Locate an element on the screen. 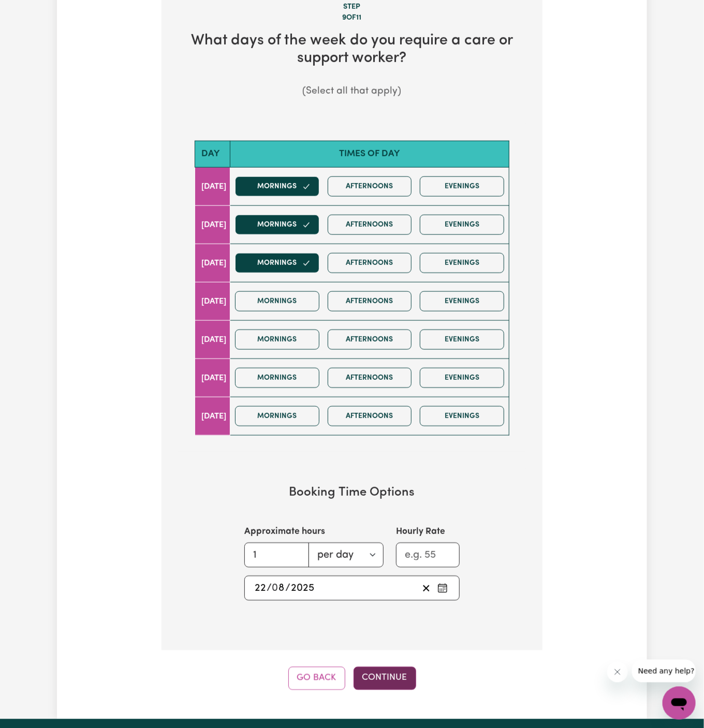 This screenshot has height=728, width=704. label: Approximate hours is located at coordinates (285, 532).